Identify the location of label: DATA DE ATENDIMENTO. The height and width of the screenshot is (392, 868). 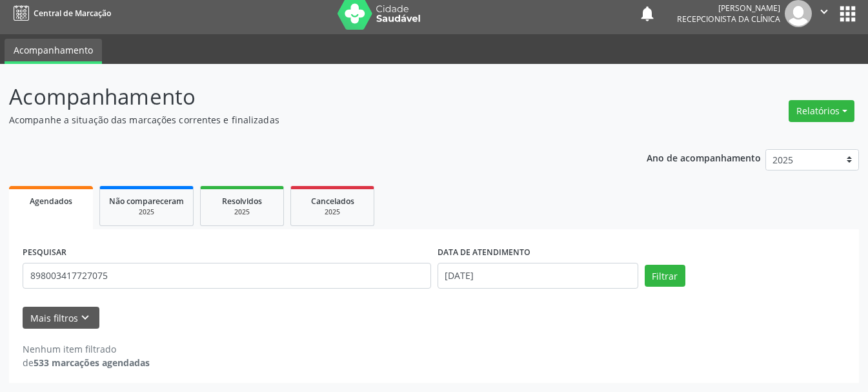
(485, 252).